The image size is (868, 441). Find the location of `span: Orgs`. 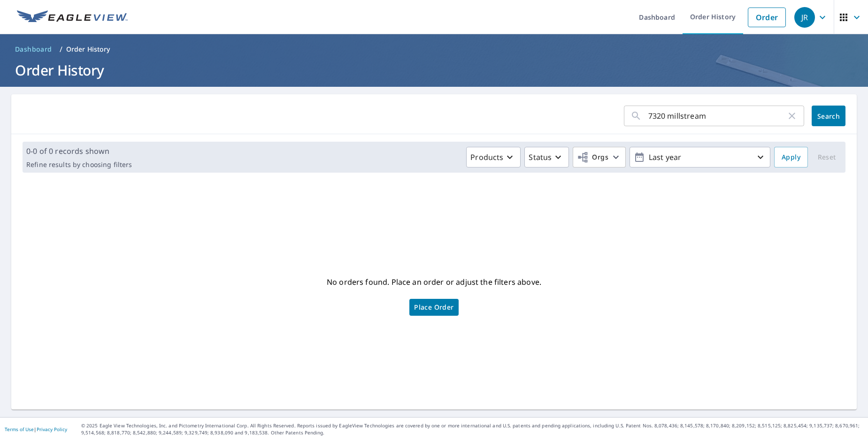

span: Orgs is located at coordinates (593, 157).